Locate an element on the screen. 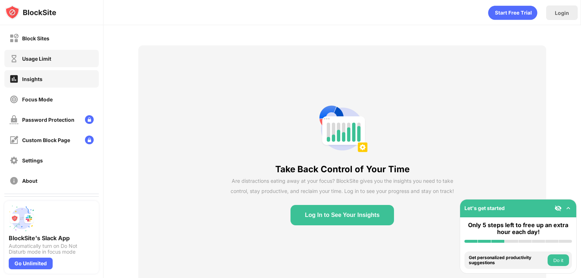 This screenshot has height=278, width=581. div: Block Sites is located at coordinates (36, 38).